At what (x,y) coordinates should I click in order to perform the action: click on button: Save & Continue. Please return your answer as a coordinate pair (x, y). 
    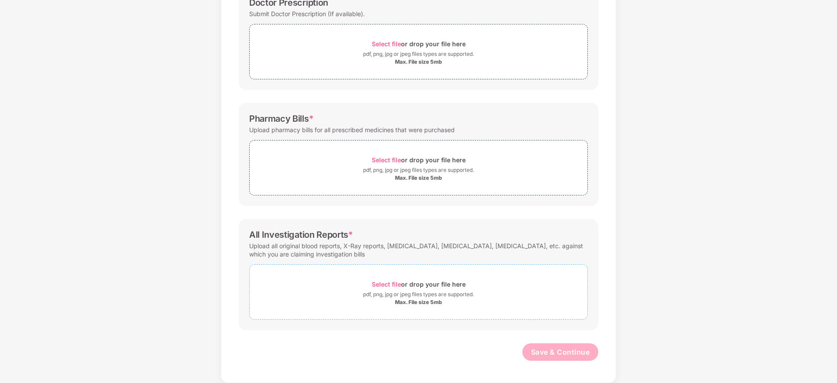
    Looking at the image, I should click on (561, 352).